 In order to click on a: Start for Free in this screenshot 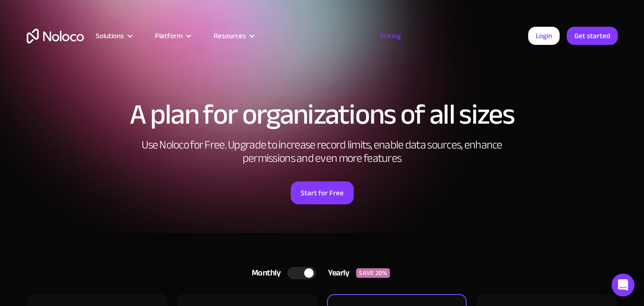, I will do `click(322, 192)`.